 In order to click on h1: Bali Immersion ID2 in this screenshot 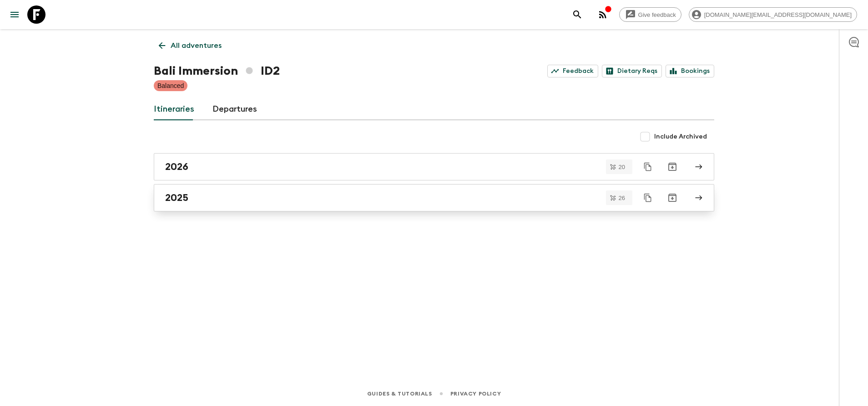, I will do `click(217, 71)`.